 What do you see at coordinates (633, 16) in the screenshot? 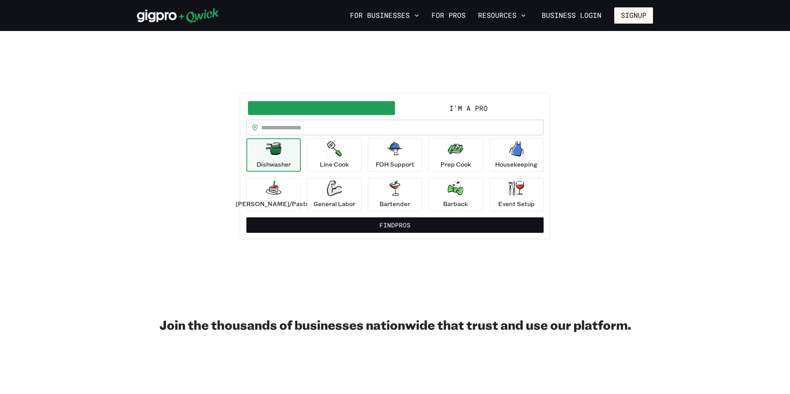
I see `button: Signup` at bounding box center [633, 16].